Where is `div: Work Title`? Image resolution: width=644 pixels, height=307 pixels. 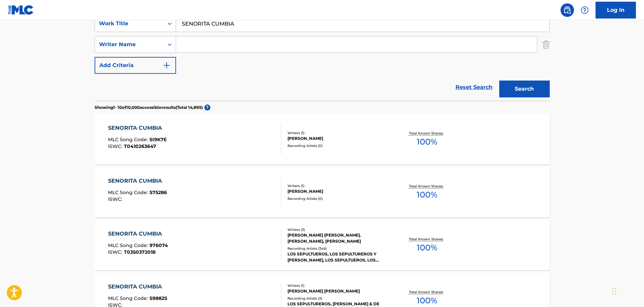
div: Work Title is located at coordinates (129, 23).